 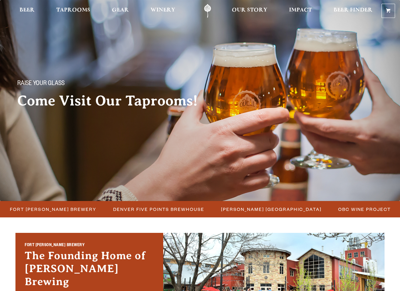 What do you see at coordinates (353, 11) in the screenshot?
I see `a: Beer Finder` at bounding box center [353, 11].